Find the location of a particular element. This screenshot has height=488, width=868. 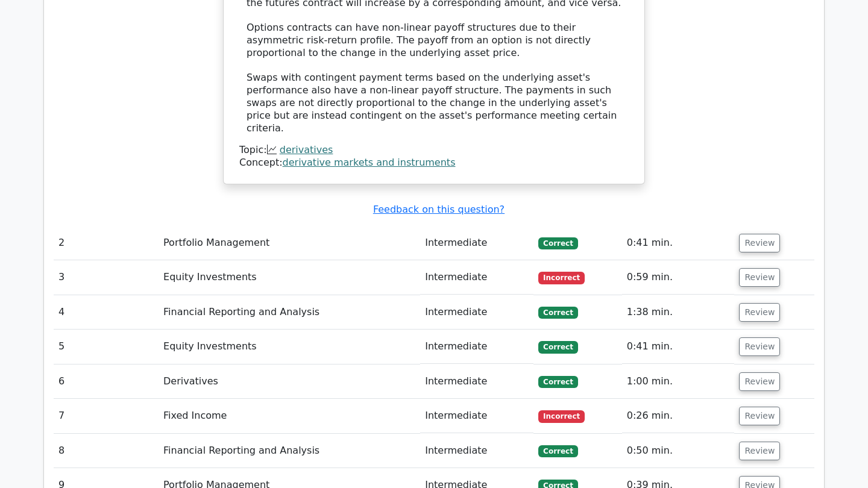

td: 7 is located at coordinates (106, 416).